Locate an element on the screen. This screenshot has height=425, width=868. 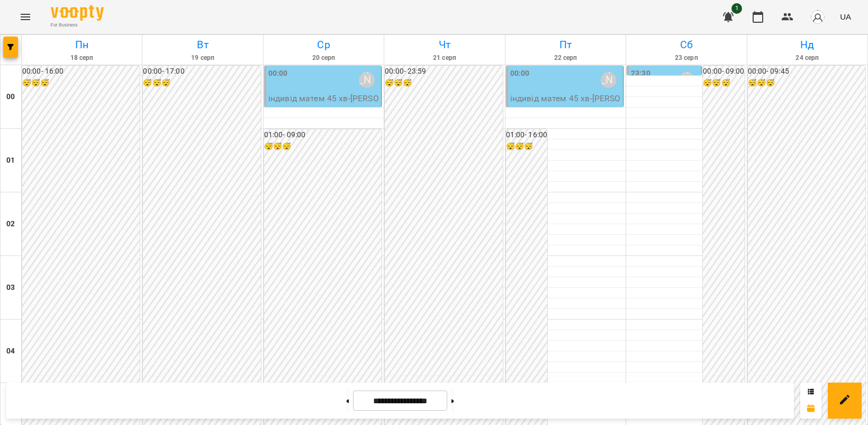
h6: 24 серп is located at coordinates (807, 57).